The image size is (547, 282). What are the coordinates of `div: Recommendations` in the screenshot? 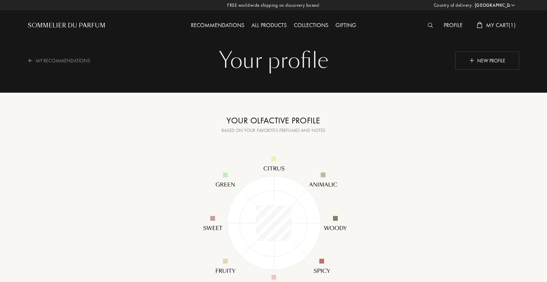 It's located at (218, 26).